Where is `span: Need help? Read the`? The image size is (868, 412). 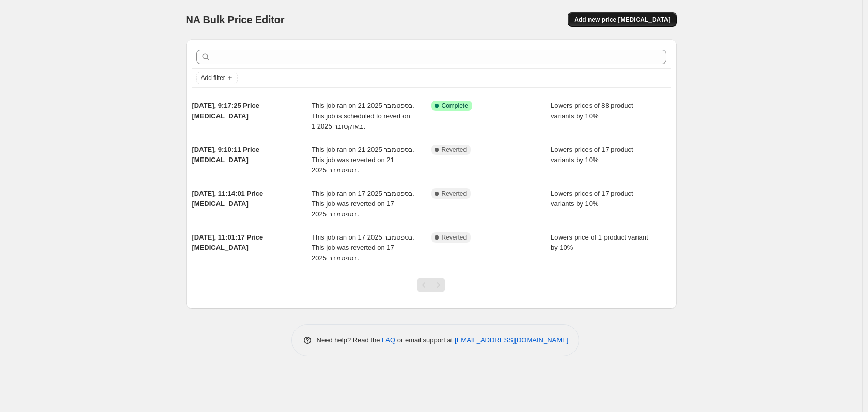
span: Need help? Read the is located at coordinates (350, 340).